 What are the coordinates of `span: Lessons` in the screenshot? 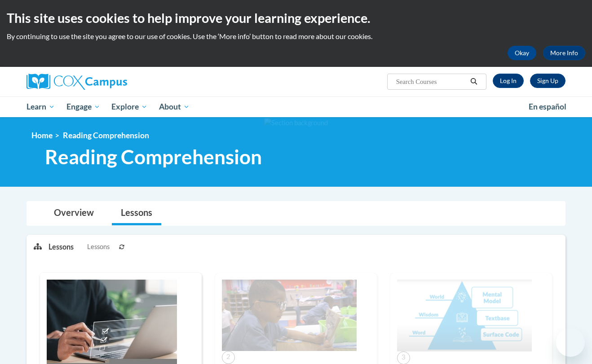 It's located at (98, 247).